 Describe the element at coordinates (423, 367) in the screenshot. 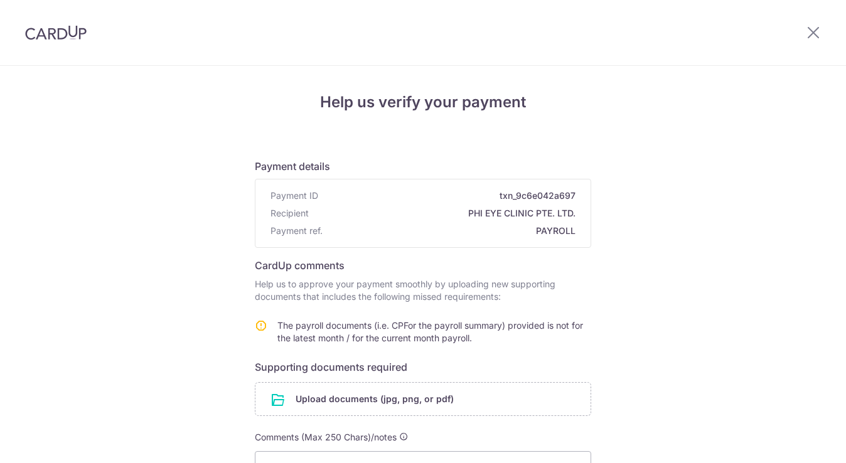

I see `h6: Supporting documents required` at that location.